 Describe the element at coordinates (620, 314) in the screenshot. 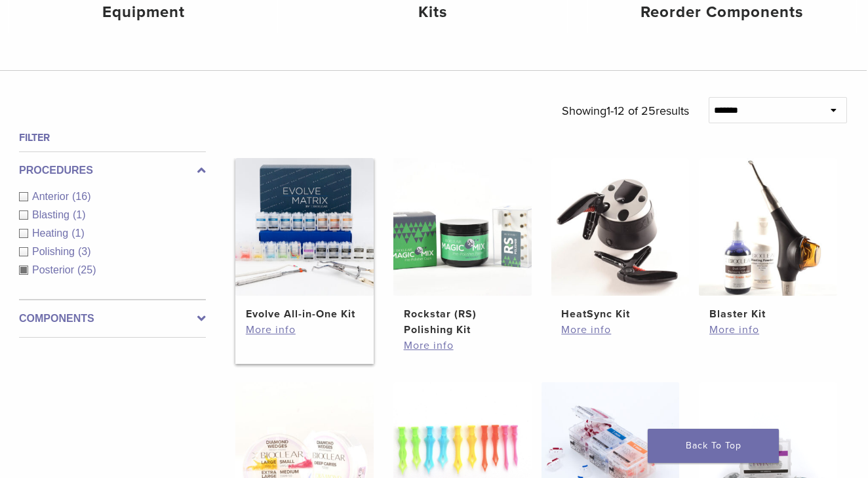

I see `h2: HeatSync Kit` at that location.